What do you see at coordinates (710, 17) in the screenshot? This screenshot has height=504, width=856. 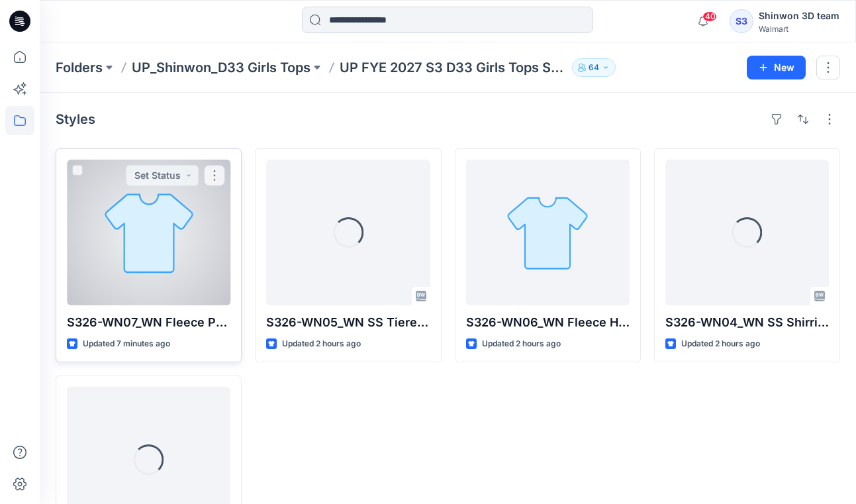 I see `span: 40` at bounding box center [710, 17].